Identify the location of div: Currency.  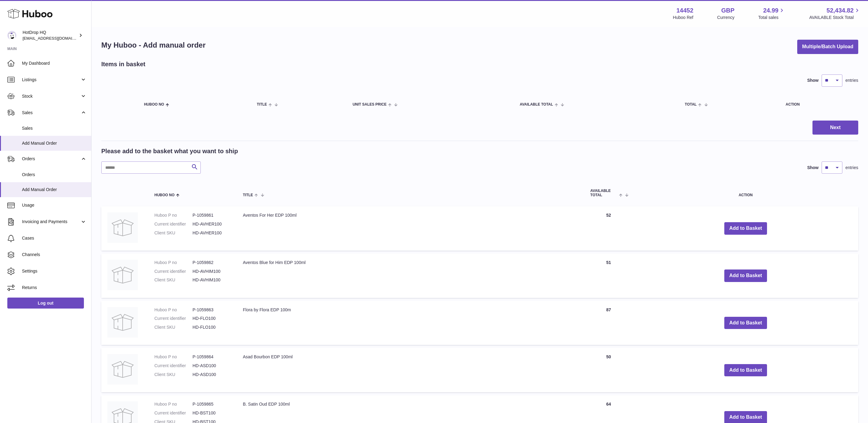
(726, 18).